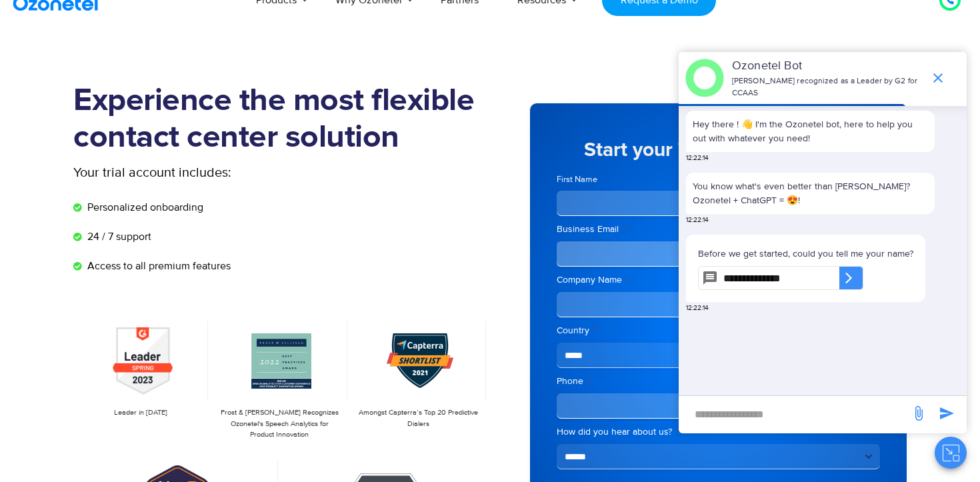  I want to click on h1: Experience the most flexible contact center solution, so click(281, 120).